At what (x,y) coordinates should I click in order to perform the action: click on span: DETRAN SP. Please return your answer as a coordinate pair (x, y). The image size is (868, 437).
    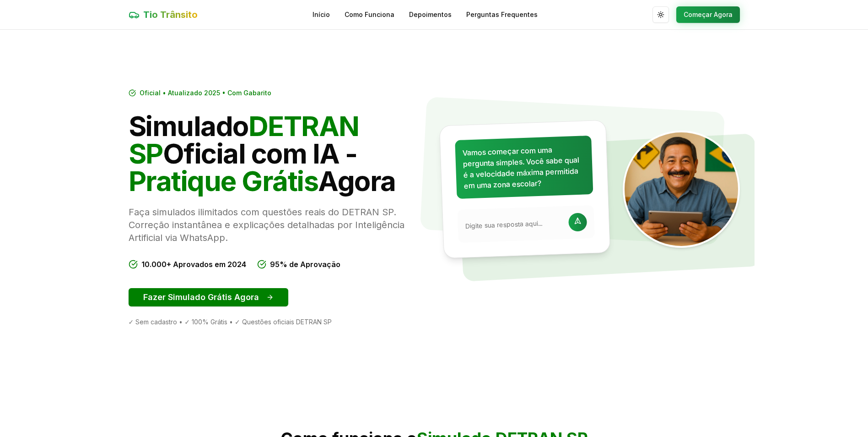
    Looking at the image, I should click on (244, 140).